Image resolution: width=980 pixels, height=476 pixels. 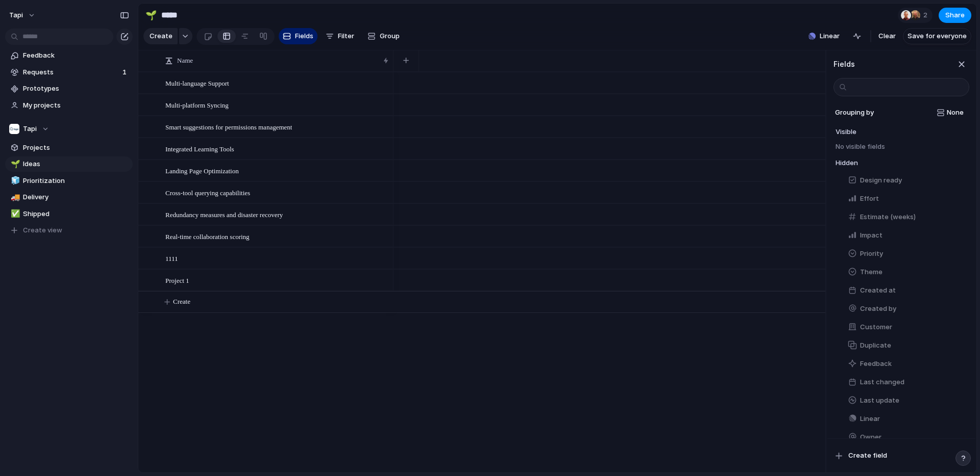 I want to click on button: Last update, so click(x=907, y=401).